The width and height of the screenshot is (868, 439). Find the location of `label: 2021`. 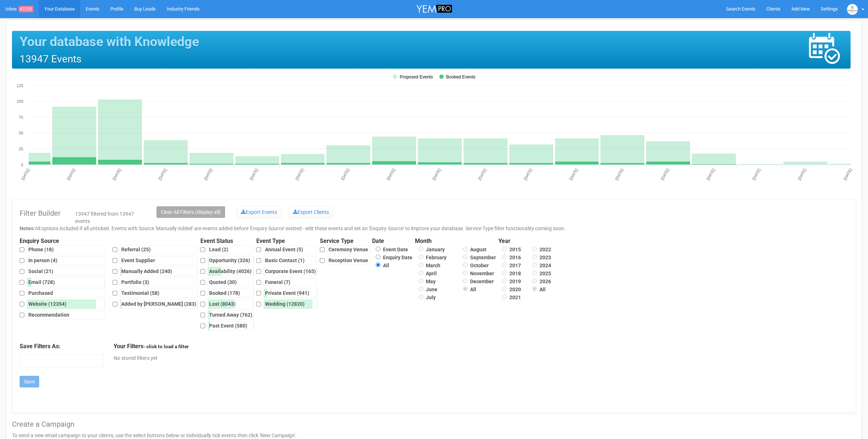

label: 2021 is located at coordinates (509, 297).